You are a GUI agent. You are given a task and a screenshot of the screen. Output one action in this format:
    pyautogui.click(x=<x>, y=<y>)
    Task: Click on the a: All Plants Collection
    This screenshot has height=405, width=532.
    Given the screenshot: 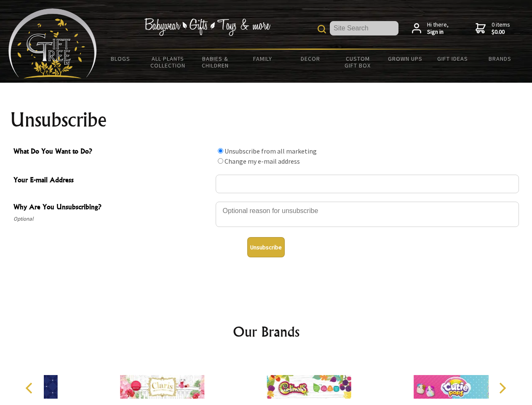 What is the action you would take?
    pyautogui.click(x=168, y=62)
    